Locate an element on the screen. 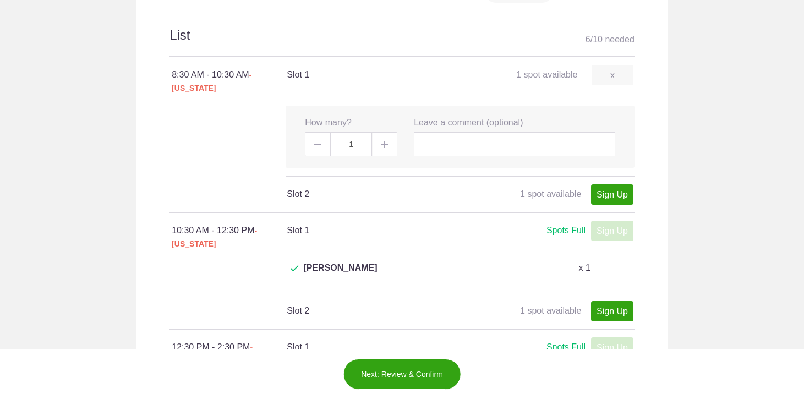 The image size is (804, 399). a: x is located at coordinates (613, 75).